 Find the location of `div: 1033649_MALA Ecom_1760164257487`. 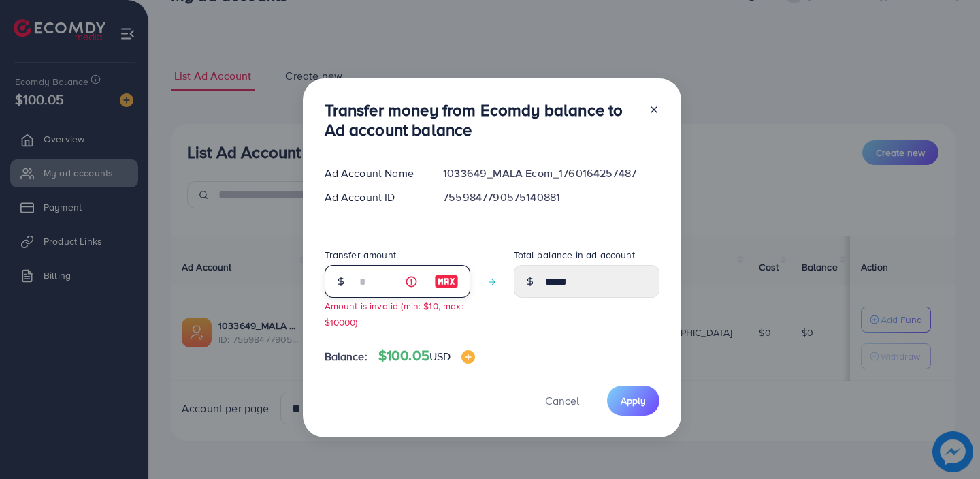

div: 1033649_MALA Ecom_1760164257487 is located at coordinates (551, 173).